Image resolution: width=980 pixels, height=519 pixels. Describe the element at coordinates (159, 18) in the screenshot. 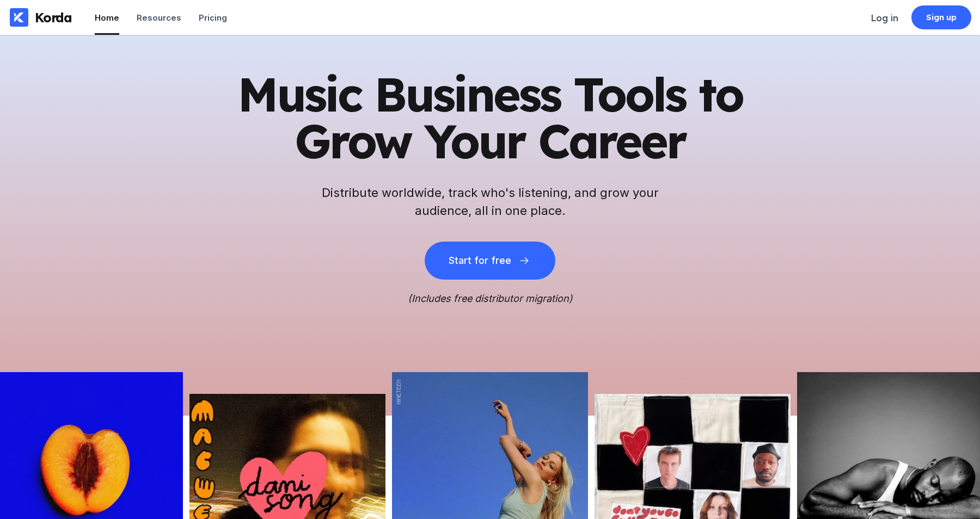

I see `div: Resources` at that location.